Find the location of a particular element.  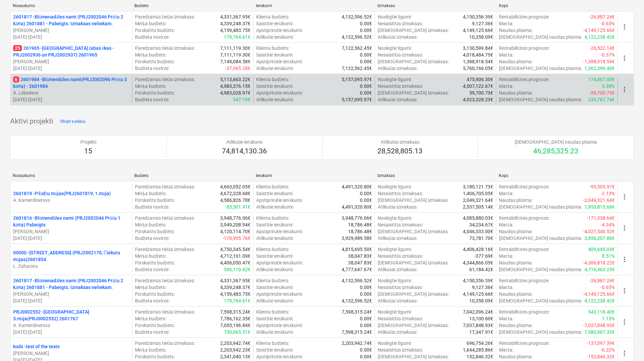

p: 1,406,705.05€ is located at coordinates (478, 194).